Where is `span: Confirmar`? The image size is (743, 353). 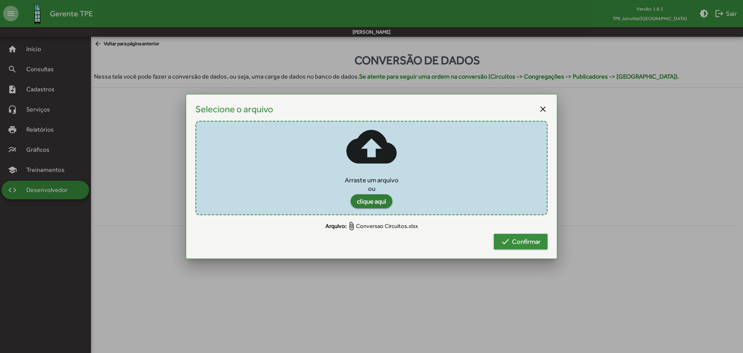 span: Confirmar is located at coordinates (520, 241).